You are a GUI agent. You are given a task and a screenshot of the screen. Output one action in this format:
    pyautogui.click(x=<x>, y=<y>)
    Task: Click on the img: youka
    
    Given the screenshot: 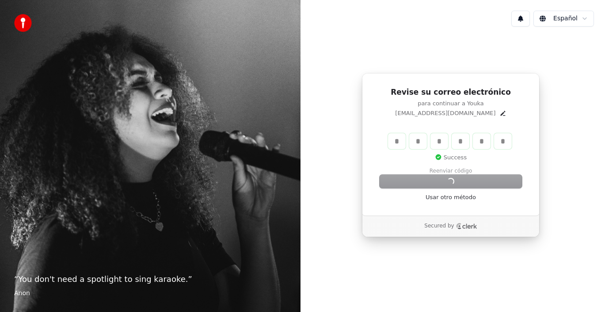 What is the action you would take?
    pyautogui.click(x=23, y=23)
    